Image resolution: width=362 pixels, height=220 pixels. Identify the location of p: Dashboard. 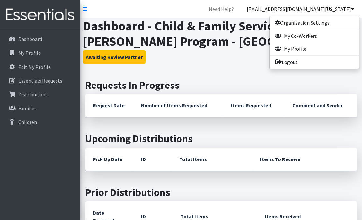
(30, 39).